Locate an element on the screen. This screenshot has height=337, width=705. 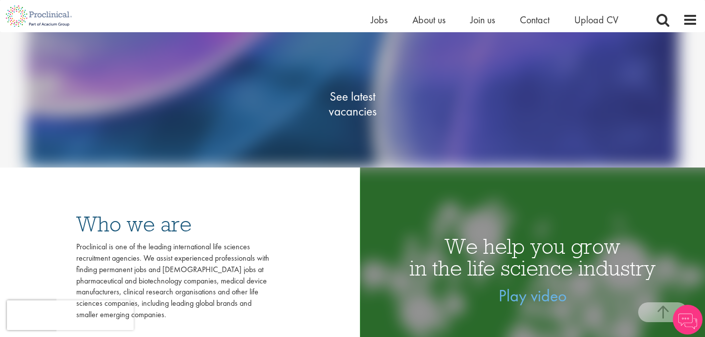
img: Chatbot is located at coordinates (688, 319).